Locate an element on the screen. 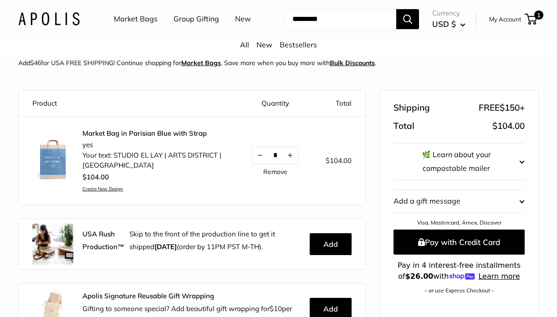  a: 1 is located at coordinates (531, 19).